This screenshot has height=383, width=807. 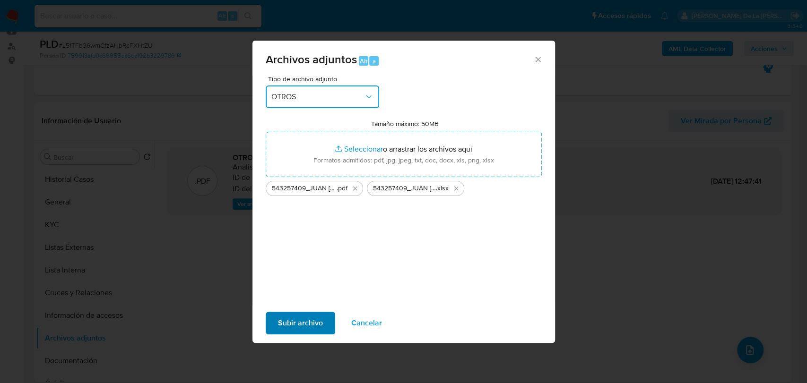 I want to click on button: Subir archivo, so click(x=300, y=323).